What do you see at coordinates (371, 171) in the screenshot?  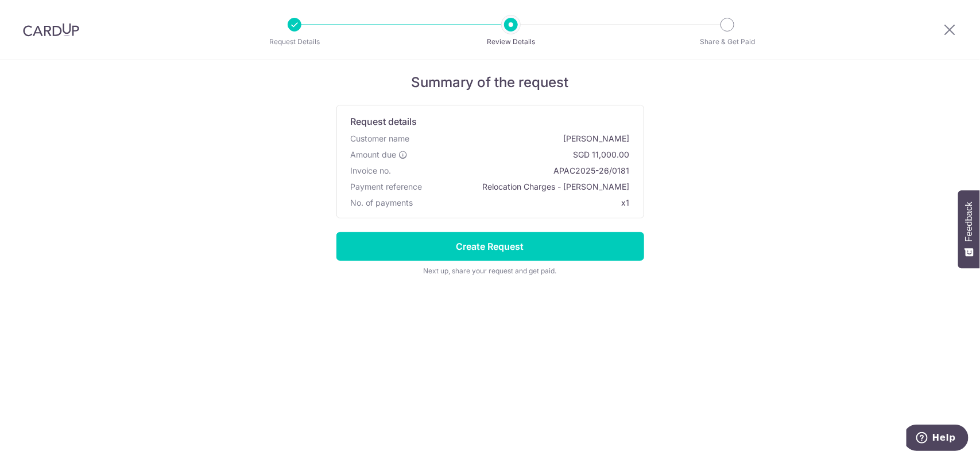 I see `span: Invoice no.` at bounding box center [371, 171].